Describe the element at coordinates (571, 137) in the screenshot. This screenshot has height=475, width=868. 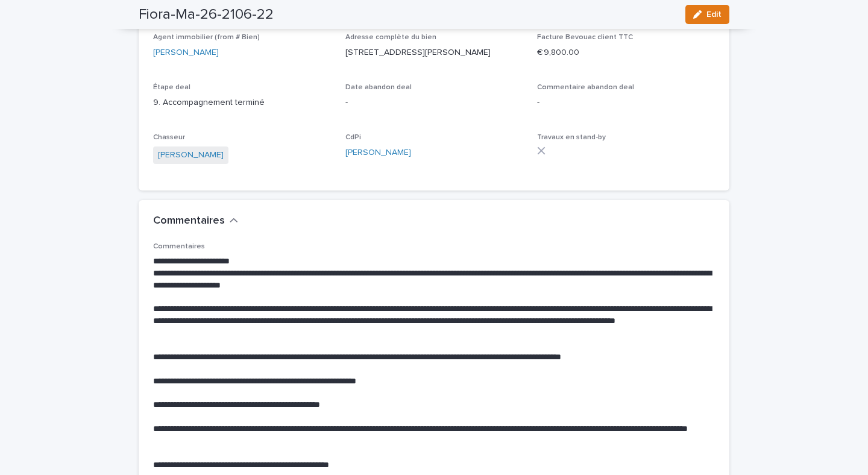
I see `span: Travaux en stand-by` at that location.